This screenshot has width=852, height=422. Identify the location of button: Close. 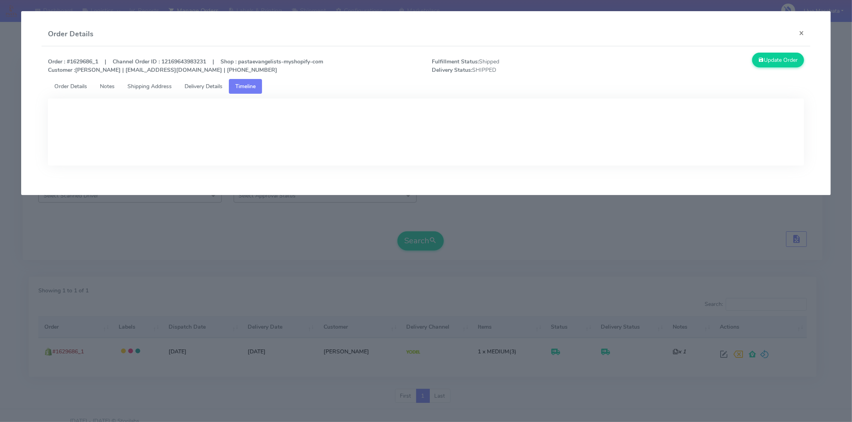
(801, 33).